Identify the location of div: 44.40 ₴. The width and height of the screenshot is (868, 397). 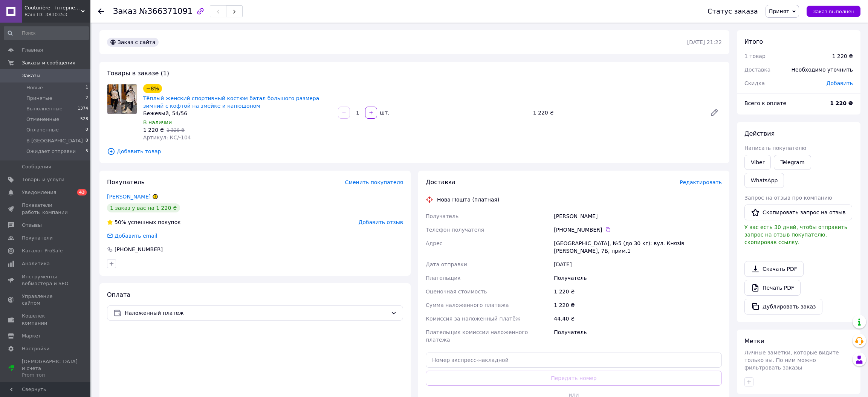
(638, 318).